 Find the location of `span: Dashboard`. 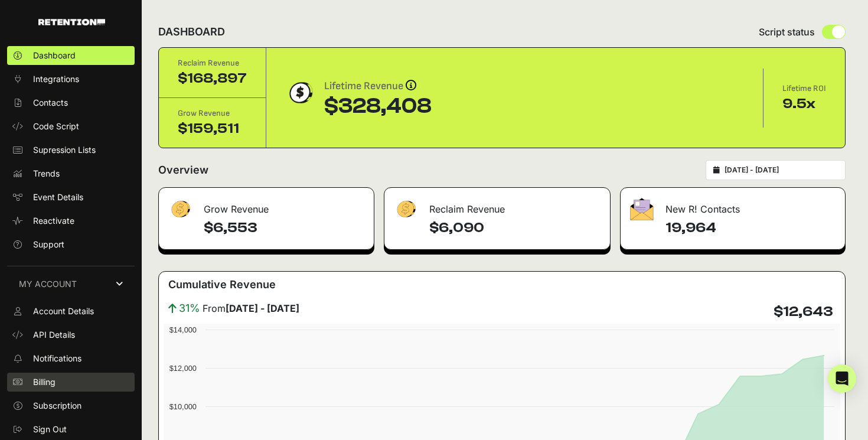

span: Dashboard is located at coordinates (54, 56).